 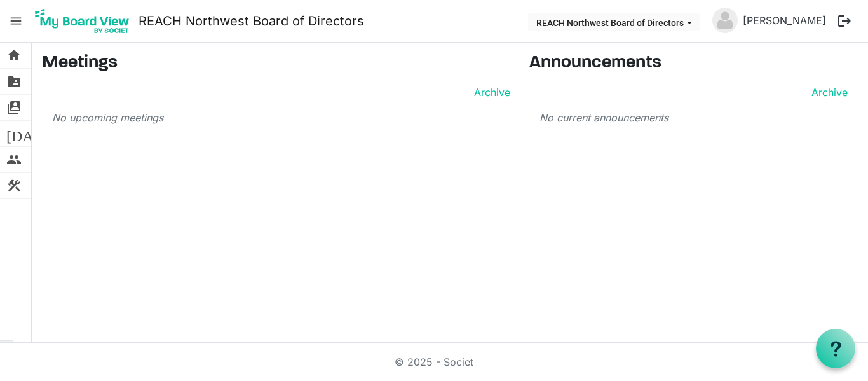 What do you see at coordinates (694, 64) in the screenshot?
I see `h3: Announcements` at bounding box center [694, 64].